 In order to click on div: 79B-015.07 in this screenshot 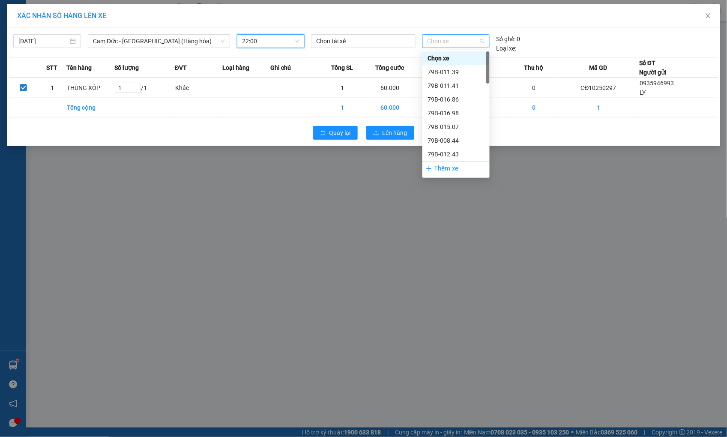, I will do `click(456, 127)`.